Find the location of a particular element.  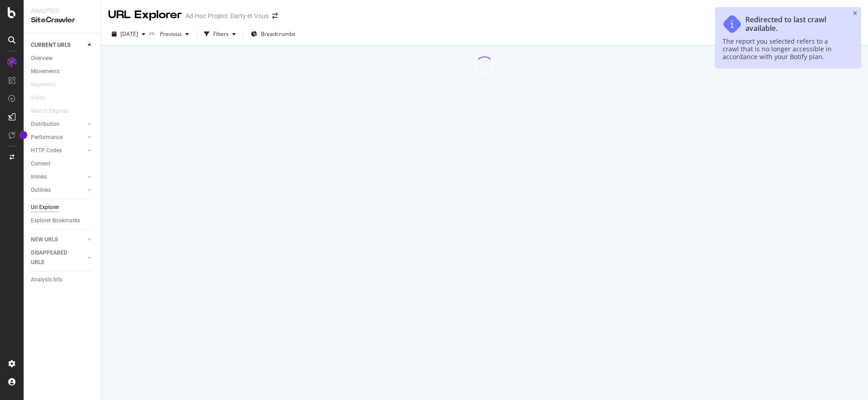

span: Previous is located at coordinates (169, 33).